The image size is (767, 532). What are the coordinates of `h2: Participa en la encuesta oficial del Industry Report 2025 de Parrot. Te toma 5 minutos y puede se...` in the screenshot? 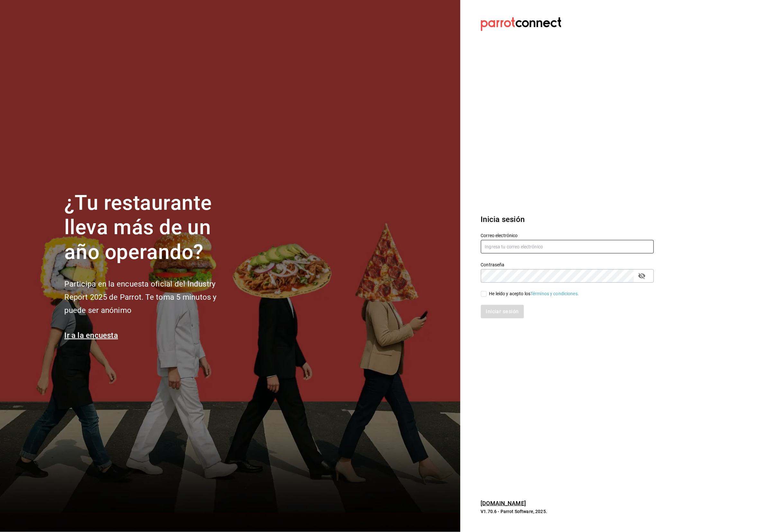 It's located at (151, 297).